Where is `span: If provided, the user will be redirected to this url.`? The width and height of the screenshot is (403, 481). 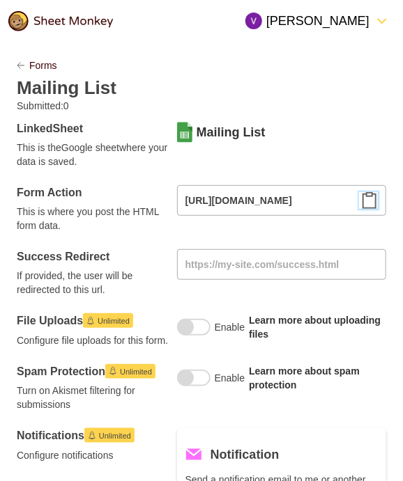
span: If provided, the user will be redirected to this url. is located at coordinates (93, 283).